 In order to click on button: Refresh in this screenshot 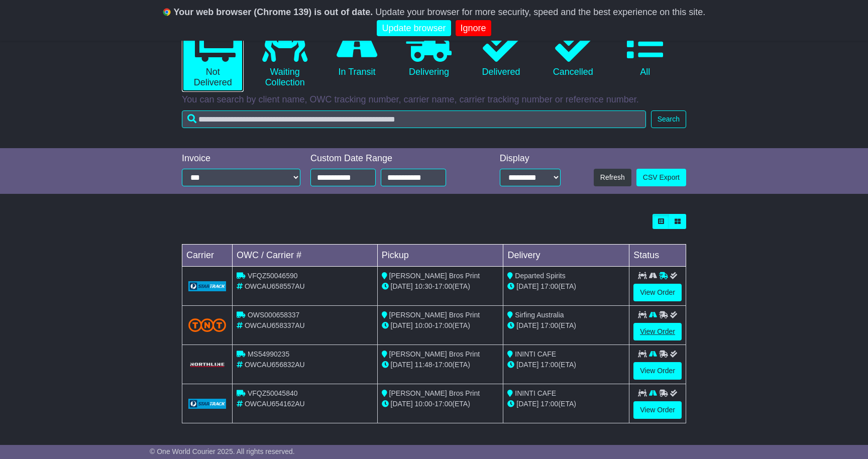, I will do `click(612, 177)`.